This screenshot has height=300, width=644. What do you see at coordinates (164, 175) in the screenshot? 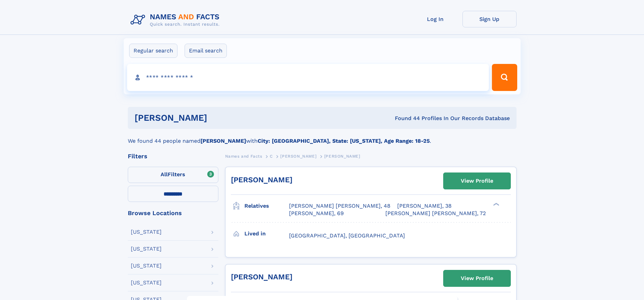
I see `span: All` at bounding box center [164, 175].